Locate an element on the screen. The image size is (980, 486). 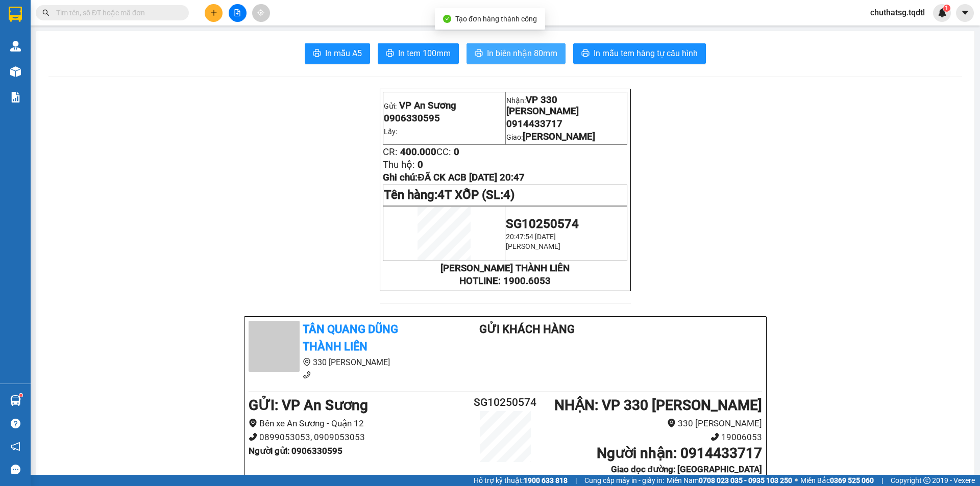
b: Người gửi : 0906330595 is located at coordinates (295, 451).